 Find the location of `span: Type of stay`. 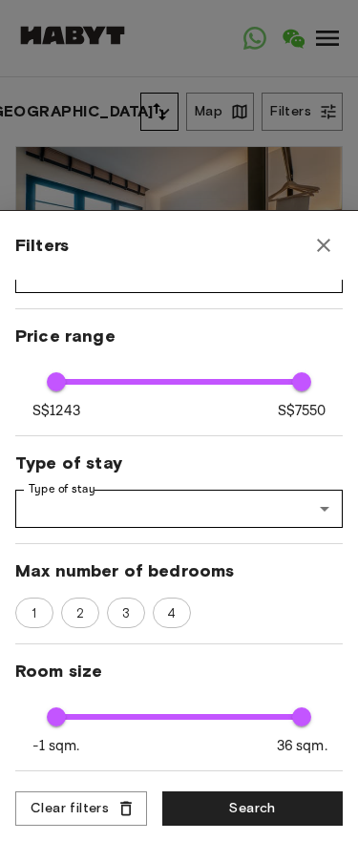

span: Type of stay is located at coordinates (178, 463).